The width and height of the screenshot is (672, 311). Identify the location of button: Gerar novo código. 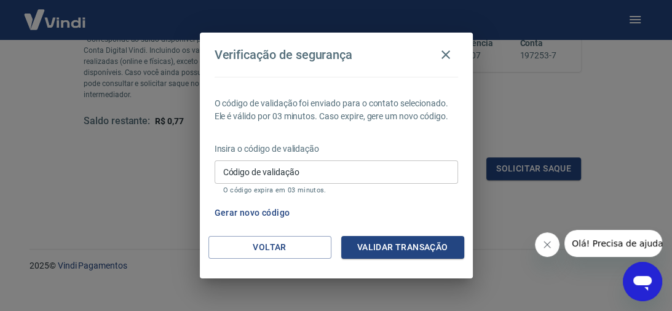
(252, 213).